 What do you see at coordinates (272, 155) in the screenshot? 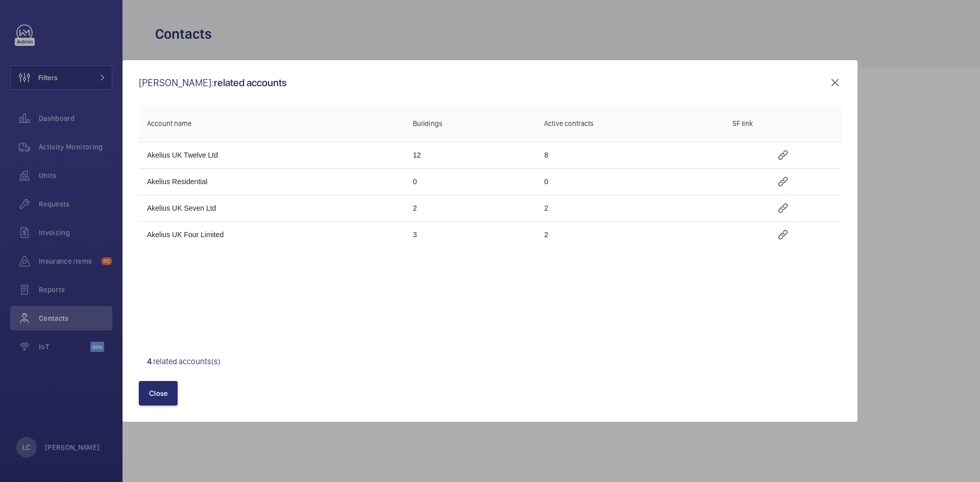
I see `td: Akelius UK Twelve Ltd` at bounding box center [272, 155].